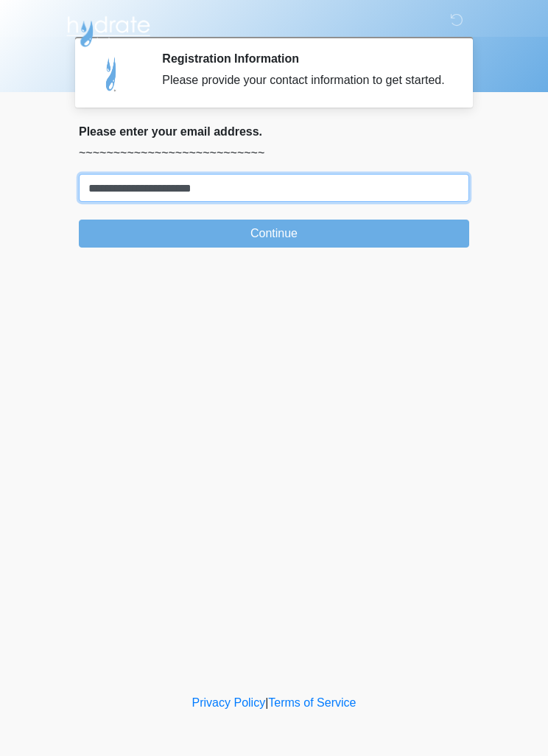  I want to click on img: Hydrate IV Bar - Chandler Logo, so click(109, 30).